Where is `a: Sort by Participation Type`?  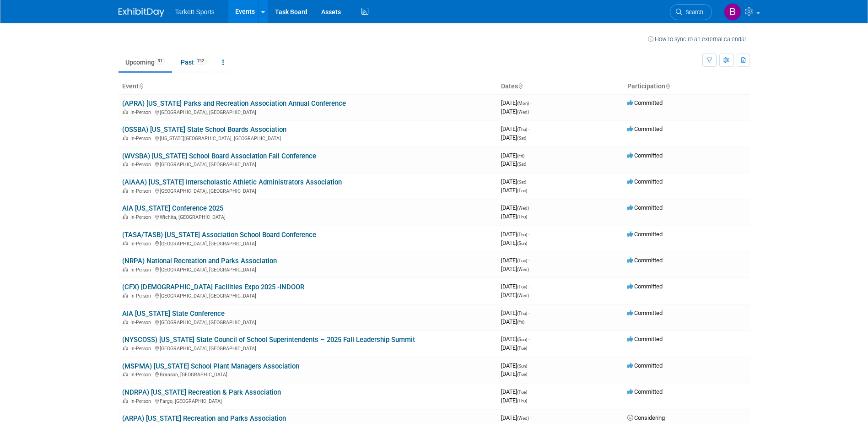 a: Sort by Participation Type is located at coordinates (668, 86).